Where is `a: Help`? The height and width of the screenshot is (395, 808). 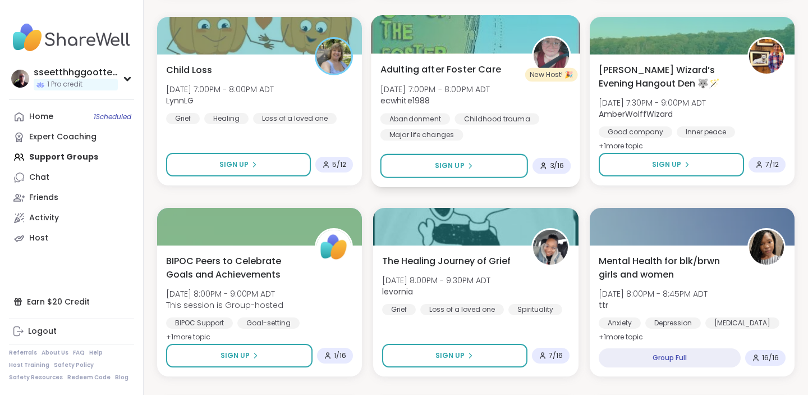 a: Help is located at coordinates (96, 353).